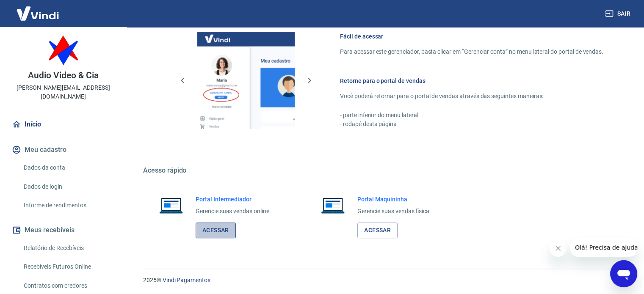 This screenshot has height=294, width=644. What do you see at coordinates (68, 205) in the screenshot?
I see `a: Informe de rendimentos` at bounding box center [68, 205].